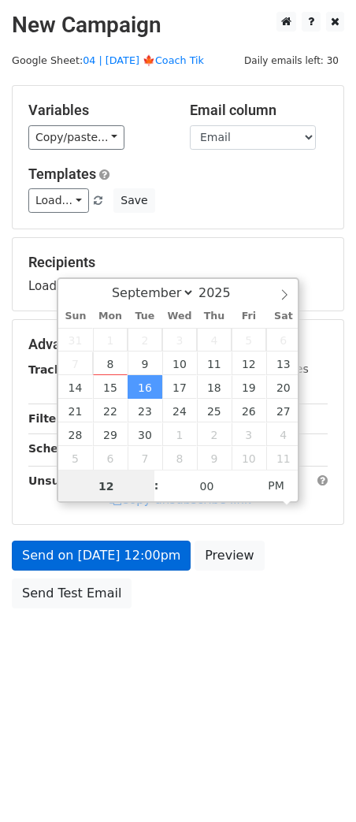 Image resolution: width=356 pixels, height=822 pixels. Describe the element at coordinates (110, 434) in the screenshot. I see `span: September 29, 2025` at that location.